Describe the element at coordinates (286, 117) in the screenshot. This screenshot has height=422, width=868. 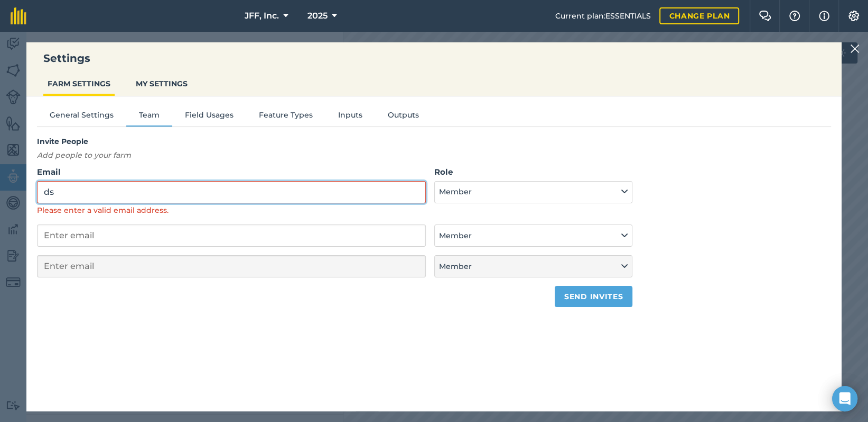
I see `button: Feature Types` at that location.